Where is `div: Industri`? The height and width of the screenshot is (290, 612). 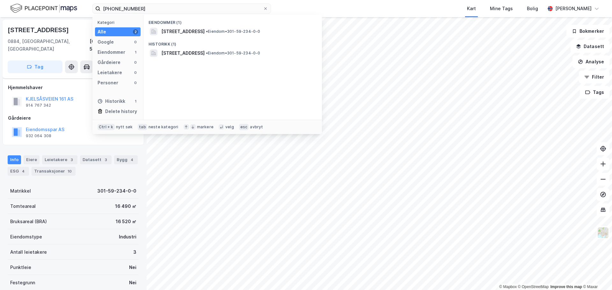 div: Industri is located at coordinates (127, 237).